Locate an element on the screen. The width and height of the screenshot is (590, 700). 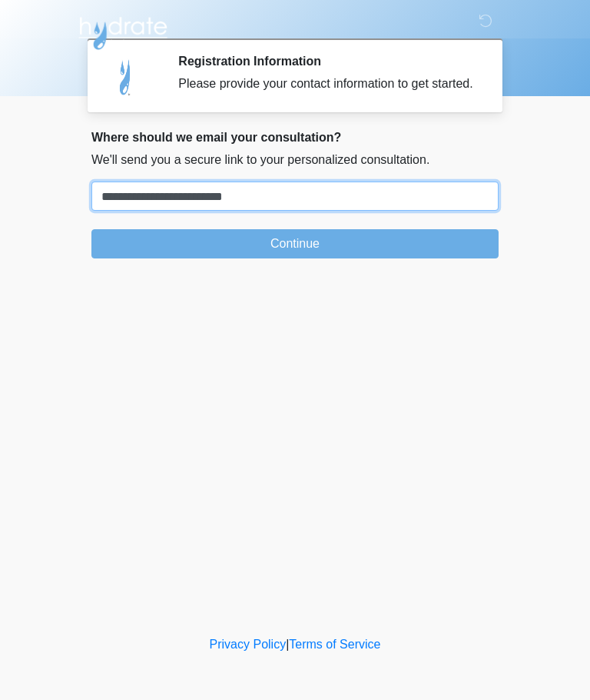
button: Continue is located at coordinates (295, 243).